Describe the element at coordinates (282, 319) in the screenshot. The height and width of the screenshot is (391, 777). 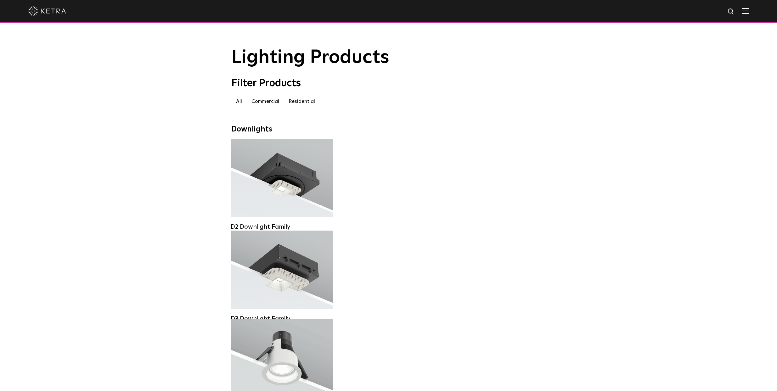
I see `div: D3 Downlight Family` at that location.